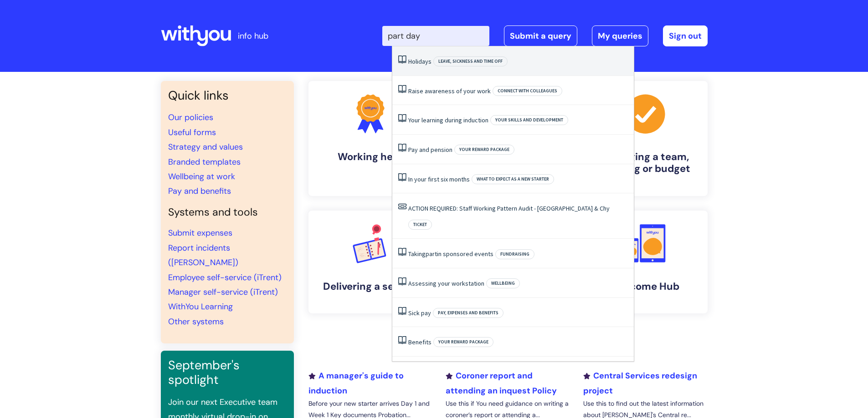 The image size is (868, 418). What do you see at coordinates (529, 120) in the screenshot?
I see `span: Your skills and development` at bounding box center [529, 120].